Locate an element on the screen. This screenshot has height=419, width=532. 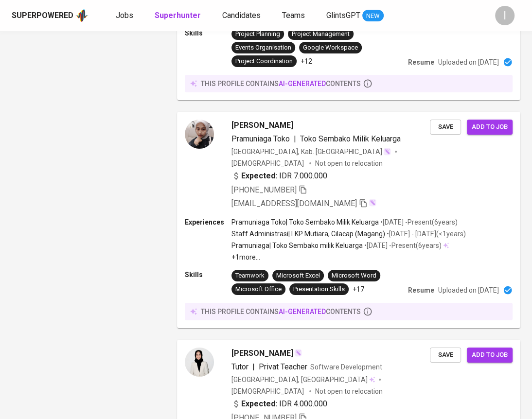
div: Superpowered is located at coordinates (43, 16).